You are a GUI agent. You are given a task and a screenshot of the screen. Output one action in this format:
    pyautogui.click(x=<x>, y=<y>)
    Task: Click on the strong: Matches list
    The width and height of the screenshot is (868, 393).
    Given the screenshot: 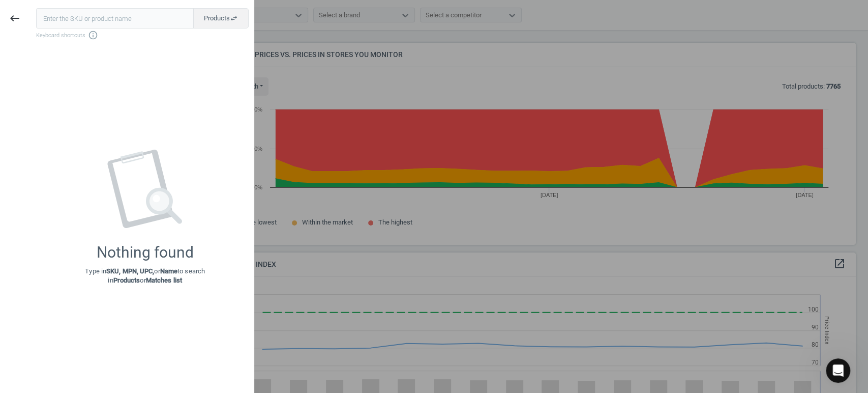 What is the action you would take?
    pyautogui.click(x=164, y=279)
    